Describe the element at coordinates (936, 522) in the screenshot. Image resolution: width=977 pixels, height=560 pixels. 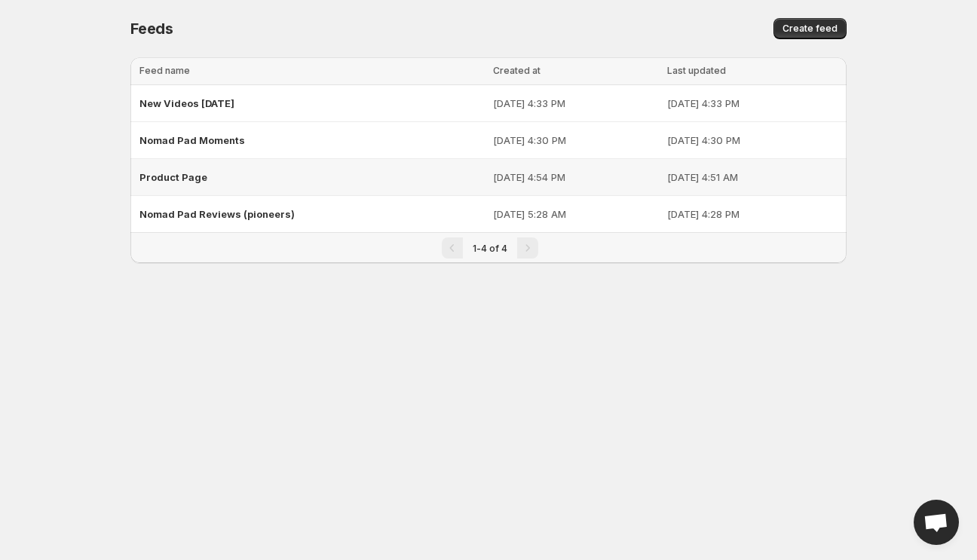
I see `a: Open chat` at that location.